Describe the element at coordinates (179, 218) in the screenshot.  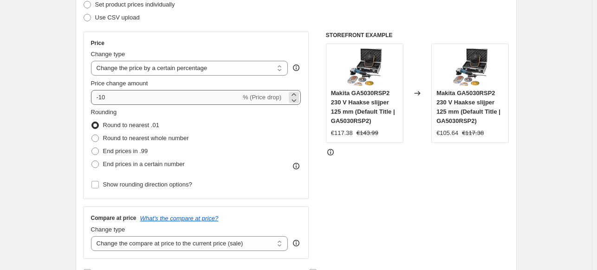
I see `i: What's the compare at price?` at that location.